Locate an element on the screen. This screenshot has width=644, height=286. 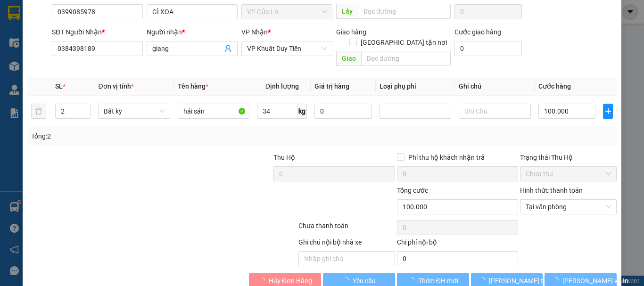
div: Chi phí nội bộ is located at coordinates (457, 244).